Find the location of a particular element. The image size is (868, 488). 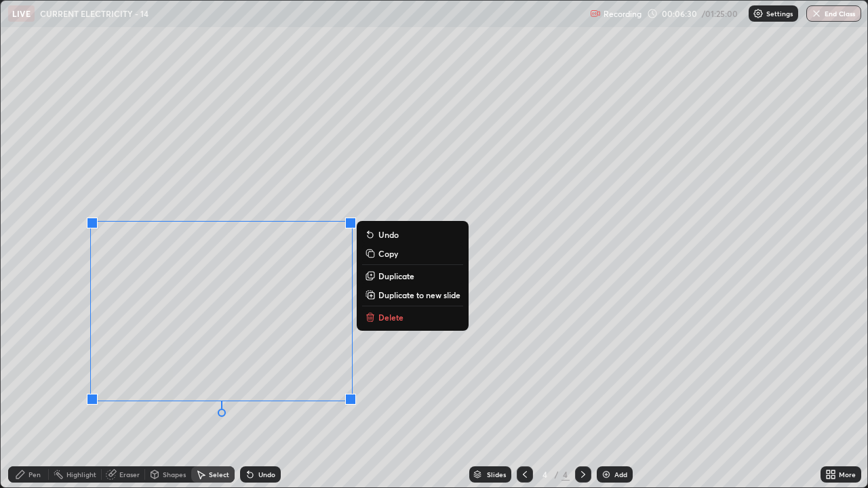

img: add-slide-button is located at coordinates (606, 475).